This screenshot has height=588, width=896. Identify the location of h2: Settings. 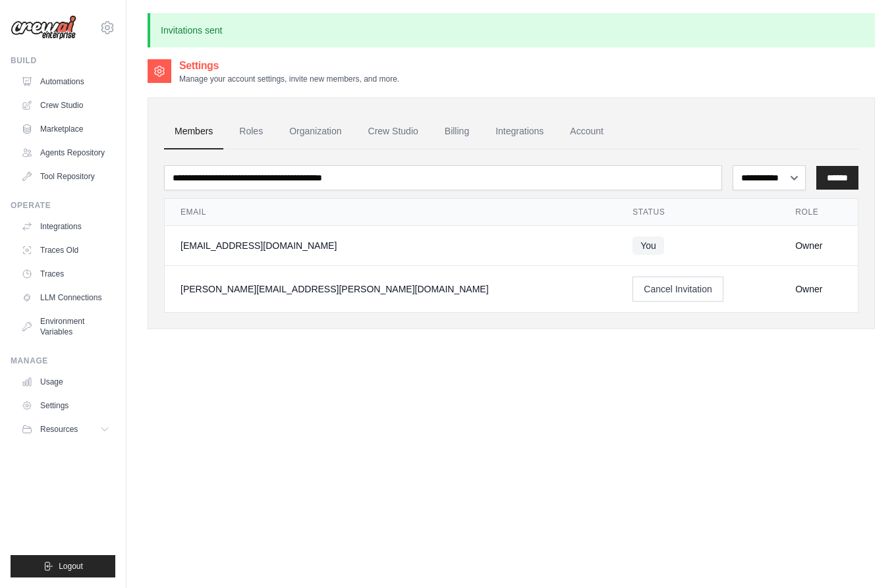
(289, 66).